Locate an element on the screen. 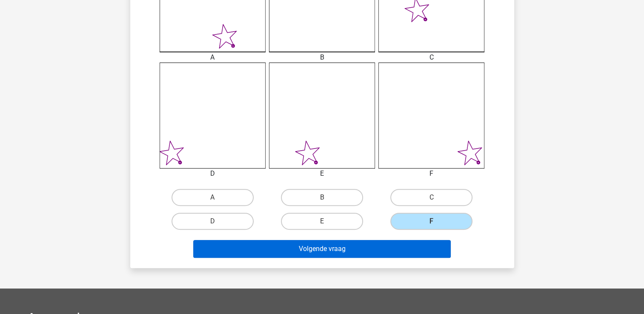  label: D is located at coordinates (213, 221).